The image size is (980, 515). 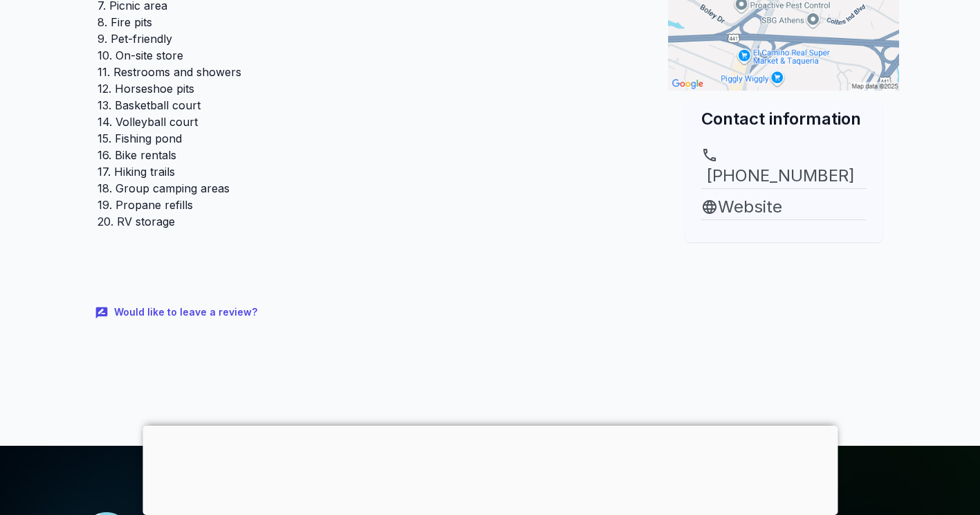 I want to click on li: 8. Fire pits, so click(x=370, y=22).